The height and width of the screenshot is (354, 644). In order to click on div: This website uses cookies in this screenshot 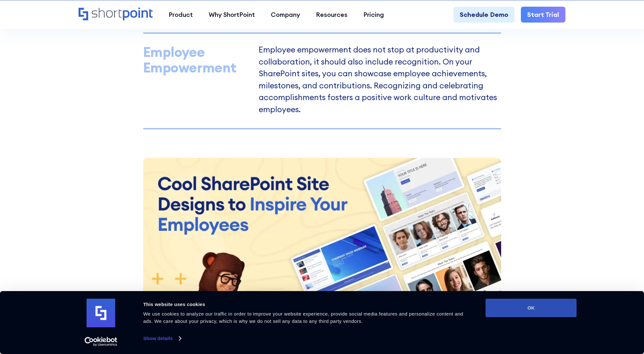, I will do `click(307, 304)`.